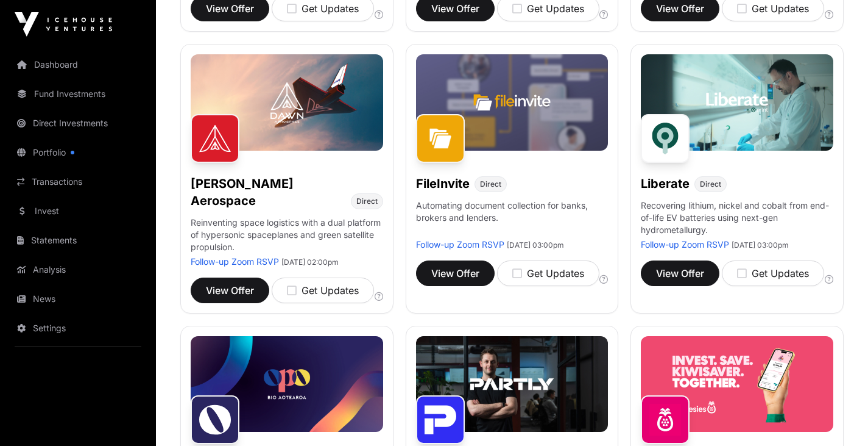  What do you see at coordinates (287, 236) in the screenshot?
I see `p: Reinventing space logistics with a dual platform of hypersonic spaceplanes and green satellite pr...` at bounding box center [287, 236].